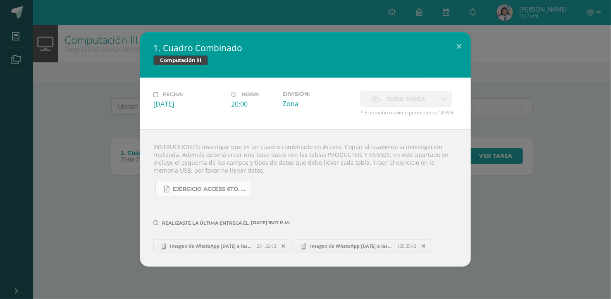  What do you see at coordinates (266, 246) in the screenshot?
I see `span: 251.32KB` at bounding box center [266, 246].